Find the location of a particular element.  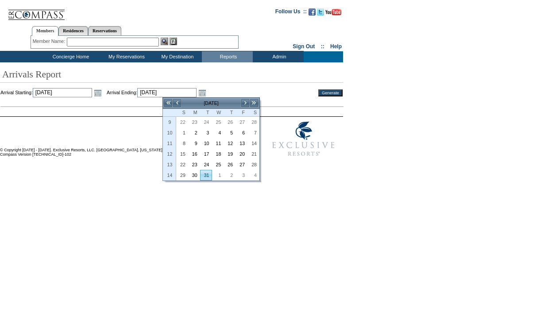

td: Friday, March 27, 2026 is located at coordinates (241, 165).